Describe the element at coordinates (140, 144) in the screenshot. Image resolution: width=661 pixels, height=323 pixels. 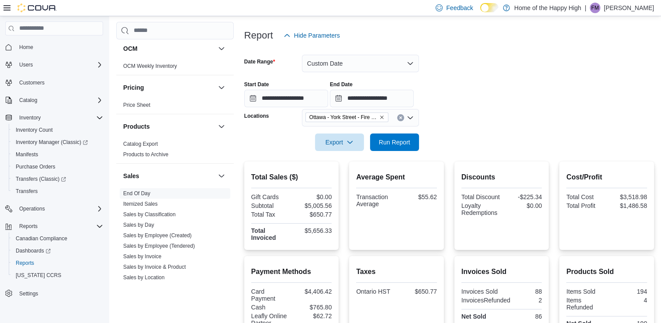
I see `a: Catalog Export` at that location.